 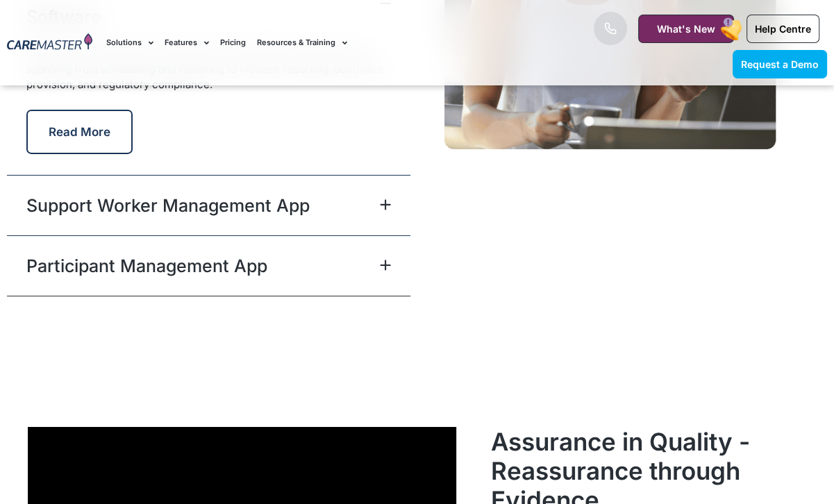 I want to click on a: What's New, so click(x=686, y=28).